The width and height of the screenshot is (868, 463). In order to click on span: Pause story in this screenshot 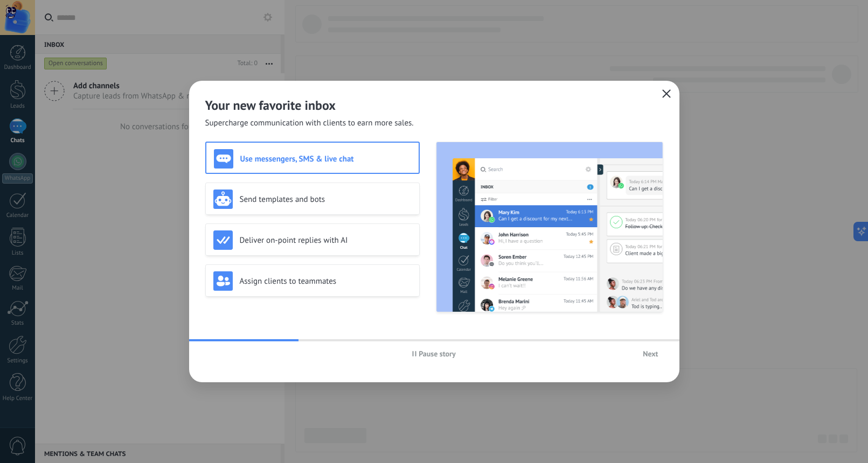, I will do `click(437, 354)`.